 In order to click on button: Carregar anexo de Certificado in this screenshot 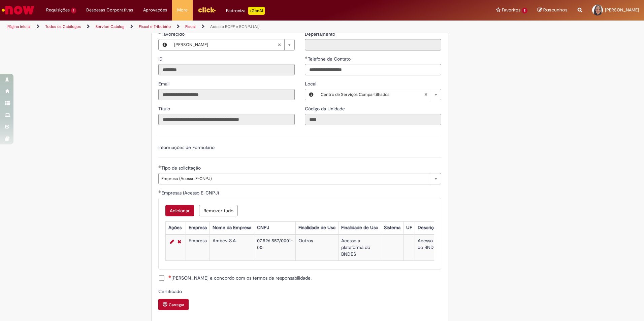, I will do `click(174, 305)`.